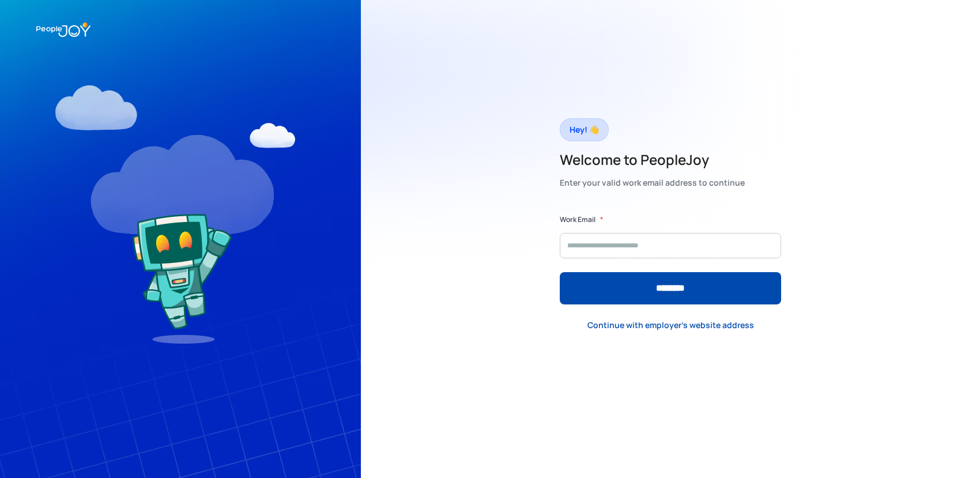 The image size is (980, 478). What do you see at coordinates (584, 130) in the screenshot?
I see `div: Hey! 👋` at bounding box center [584, 130].